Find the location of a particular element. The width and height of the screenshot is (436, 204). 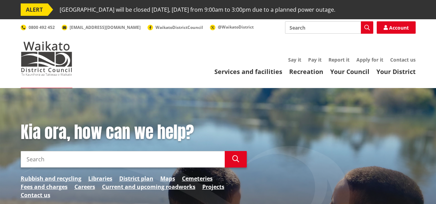

a: Maps is located at coordinates (167, 179).